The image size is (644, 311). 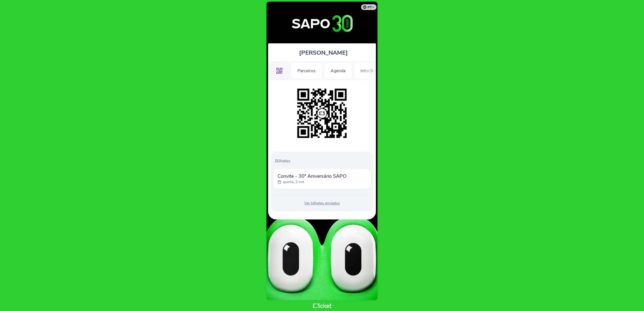 What do you see at coordinates (306, 70) in the screenshot?
I see `a: Parceiros` at bounding box center [306, 70].